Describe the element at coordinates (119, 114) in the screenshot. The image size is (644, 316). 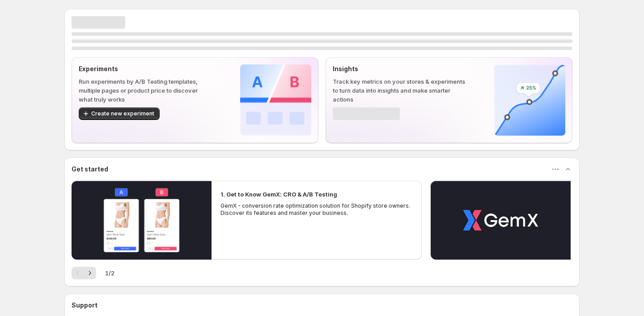
I see `button: Create new experiment` at that location.